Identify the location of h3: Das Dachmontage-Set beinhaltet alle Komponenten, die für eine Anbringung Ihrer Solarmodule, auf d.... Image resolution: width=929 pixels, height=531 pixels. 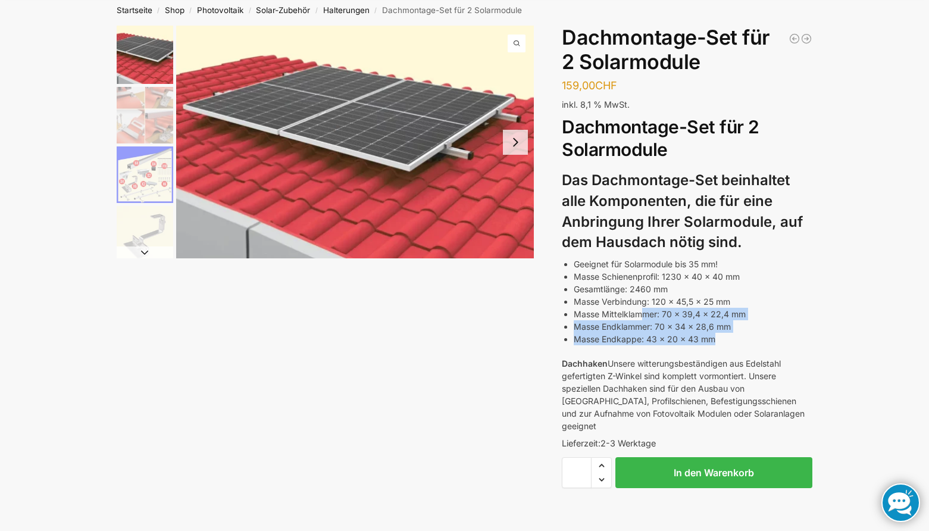
(687, 211).